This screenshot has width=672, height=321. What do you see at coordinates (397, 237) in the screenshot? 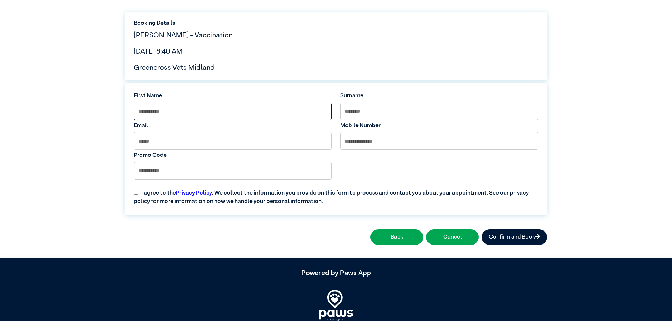
I see `button: Back` at bounding box center [397, 237].